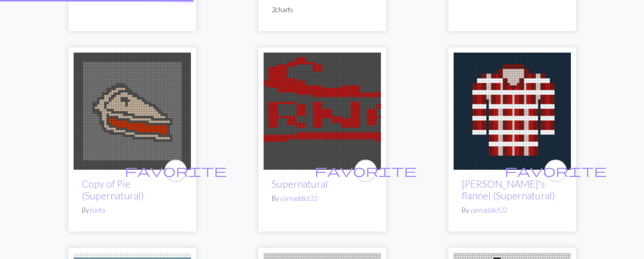 The image size is (644, 259). Describe the element at coordinates (322, 10) in the screenshot. I see `p: 2 charts` at that location.